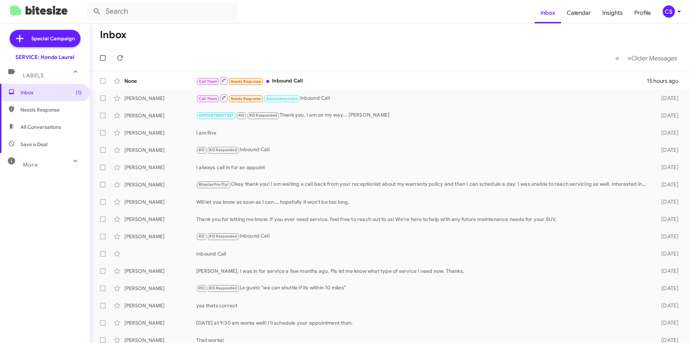 The image size is (690, 343). What do you see at coordinates (670, 12) in the screenshot?
I see `button: CS` at bounding box center [670, 12].